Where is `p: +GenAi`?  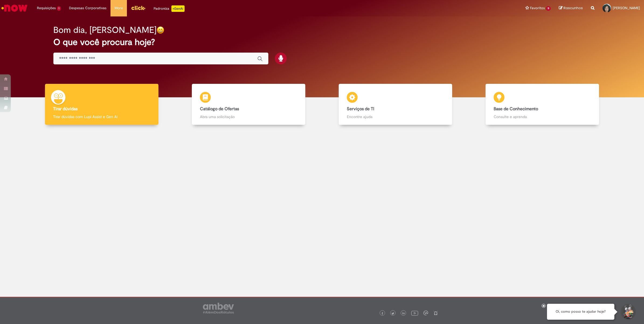
p: +GenAi is located at coordinates (178, 9).